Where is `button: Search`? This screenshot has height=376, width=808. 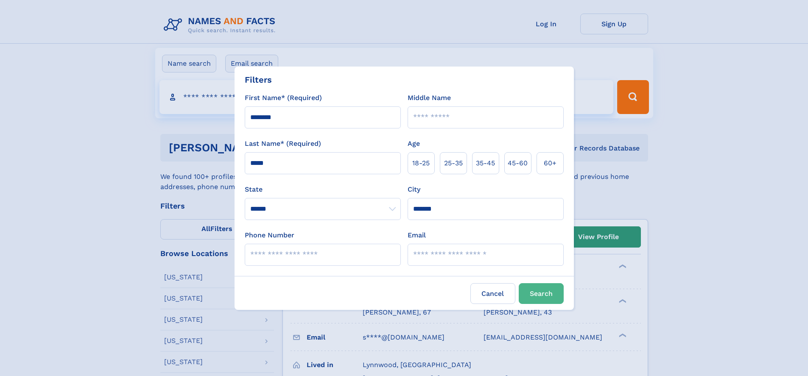 button: Search is located at coordinates (541, 294).